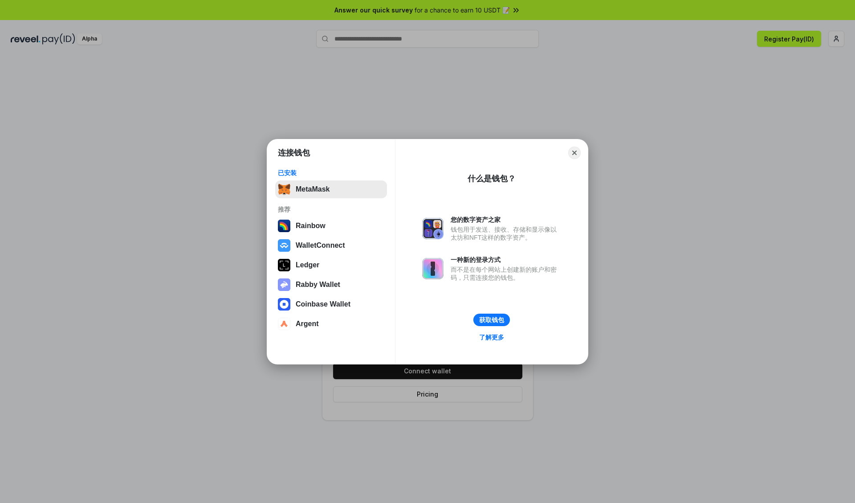  Describe the element at coordinates (331, 245) in the screenshot. I see `button: WalletConnect` at that location.